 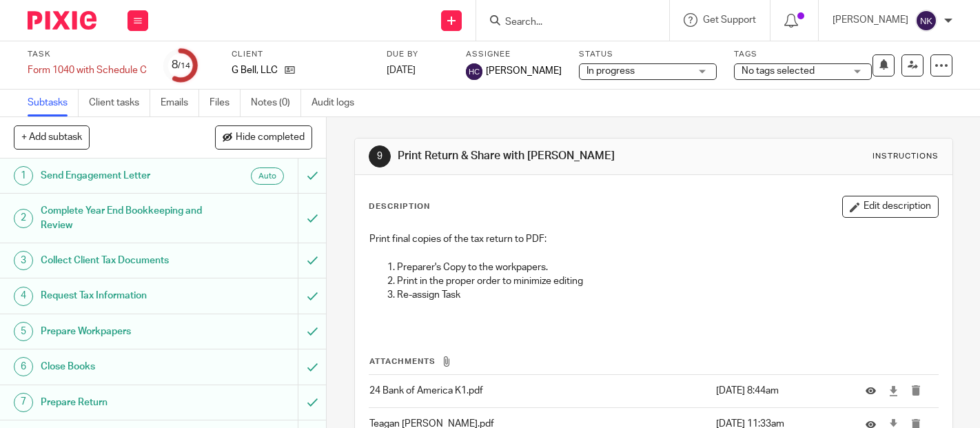 I want to click on a: Emails, so click(x=180, y=103).